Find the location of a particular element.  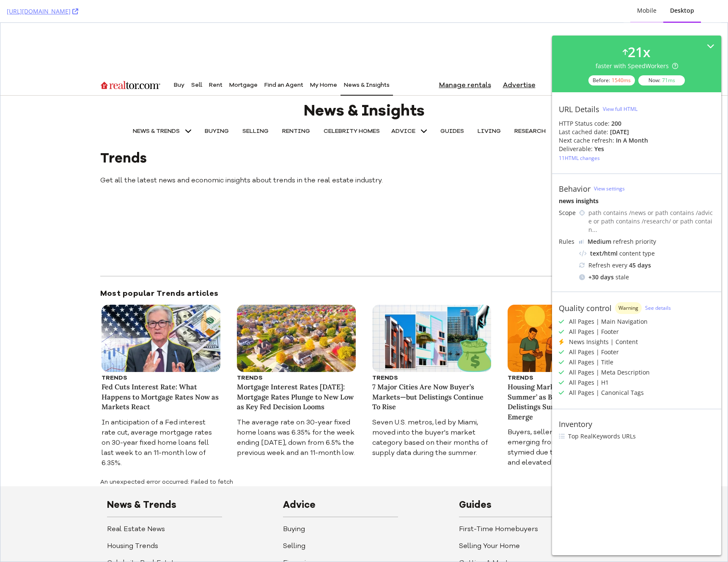

div: Quality control is located at coordinates (585, 308).